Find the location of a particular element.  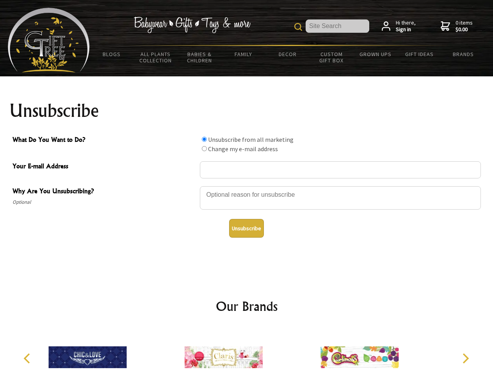

span: What Do You Want to Do? is located at coordinates (104, 140).